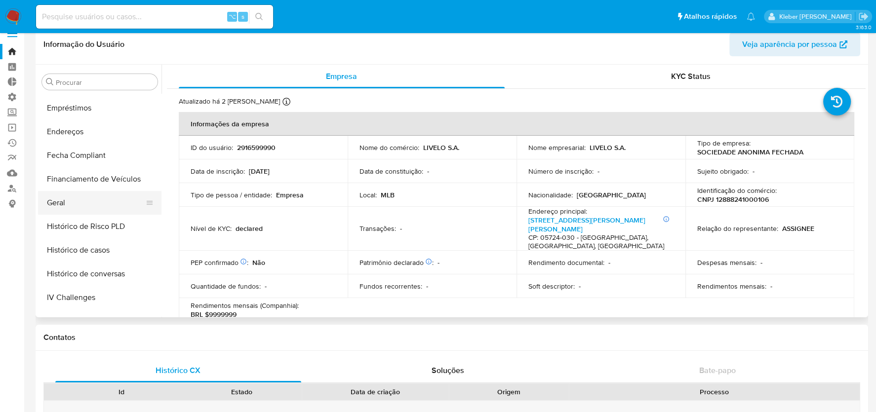 This screenshot has width=876, height=412. What do you see at coordinates (714, 392) in the screenshot?
I see `div: Processo` at bounding box center [714, 392].